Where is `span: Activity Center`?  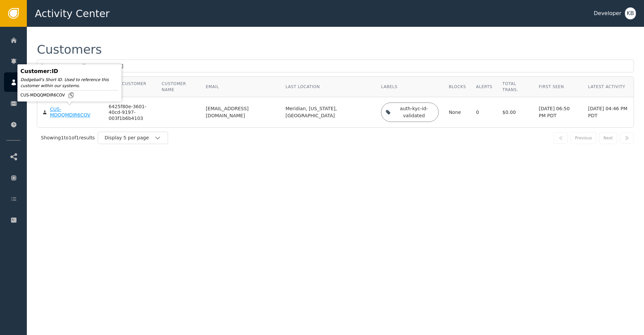
span: Activity Center is located at coordinates (72, 13).